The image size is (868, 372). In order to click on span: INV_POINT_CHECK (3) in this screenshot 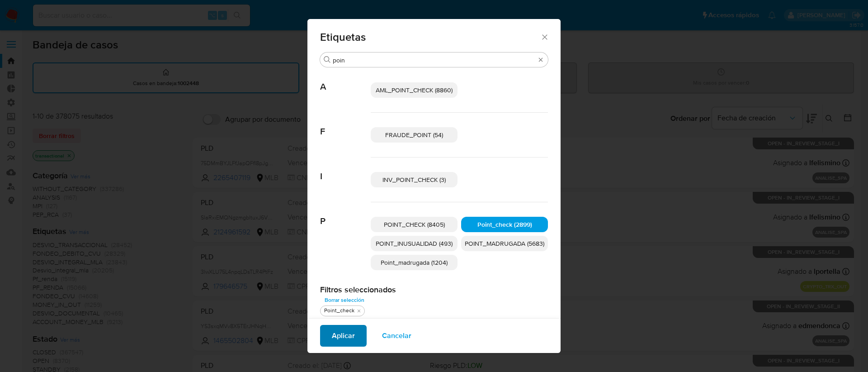, I will do `click(414, 180)`.